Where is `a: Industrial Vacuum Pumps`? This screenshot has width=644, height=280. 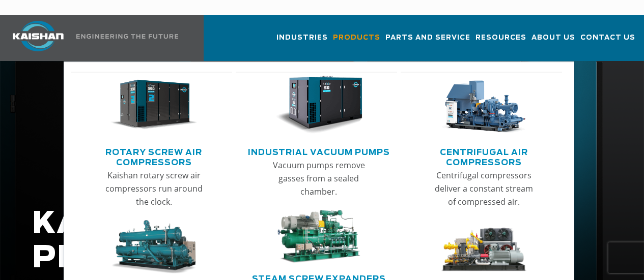 a: Industrial Vacuum Pumps is located at coordinates (319, 151).